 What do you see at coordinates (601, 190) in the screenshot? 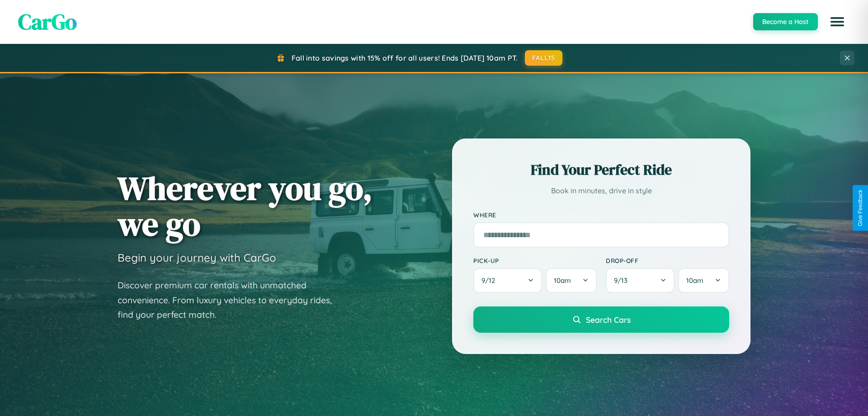
I see `p: Book in minutes, drive in style` at bounding box center [601, 190].